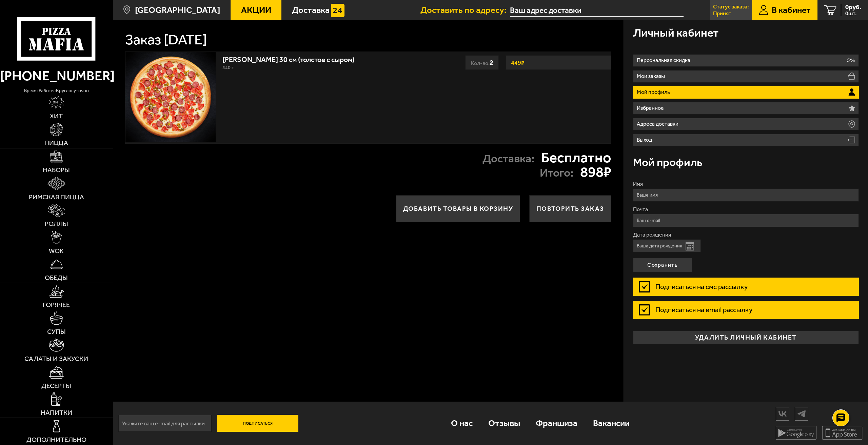  Describe the element at coordinates (518, 63) in the screenshot. I see `strong: 449 ₽` at that location.